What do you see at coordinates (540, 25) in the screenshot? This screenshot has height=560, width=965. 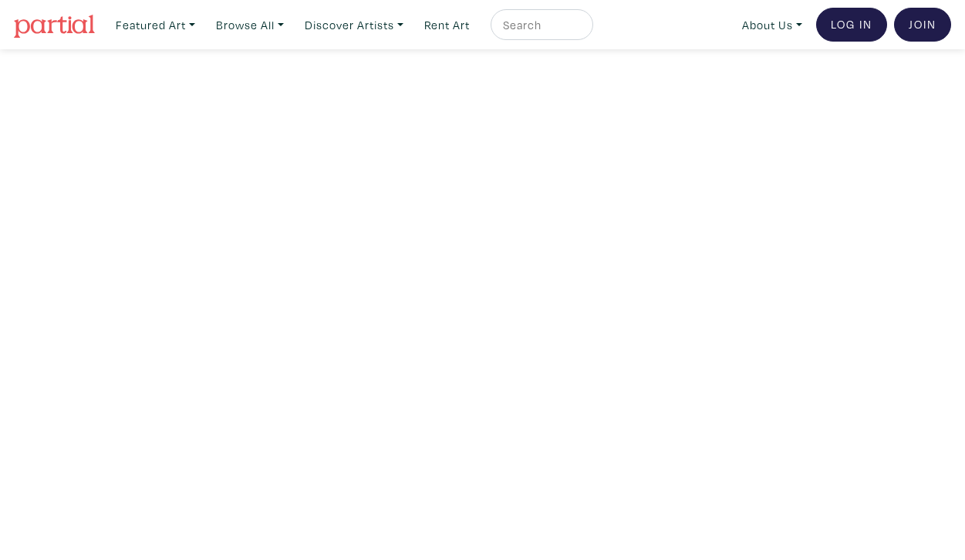 I see `input: Search` at bounding box center [540, 25].